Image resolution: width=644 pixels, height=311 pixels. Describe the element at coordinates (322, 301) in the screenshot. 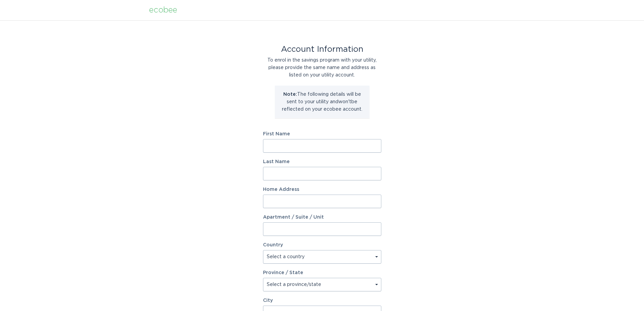

I see `label: City` at that location.